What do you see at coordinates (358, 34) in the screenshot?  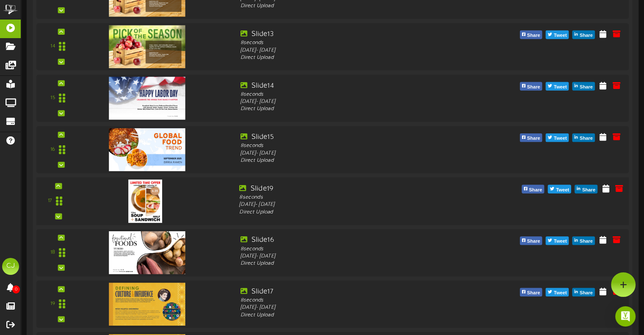 I see `div: Slide13` at bounding box center [358, 34].